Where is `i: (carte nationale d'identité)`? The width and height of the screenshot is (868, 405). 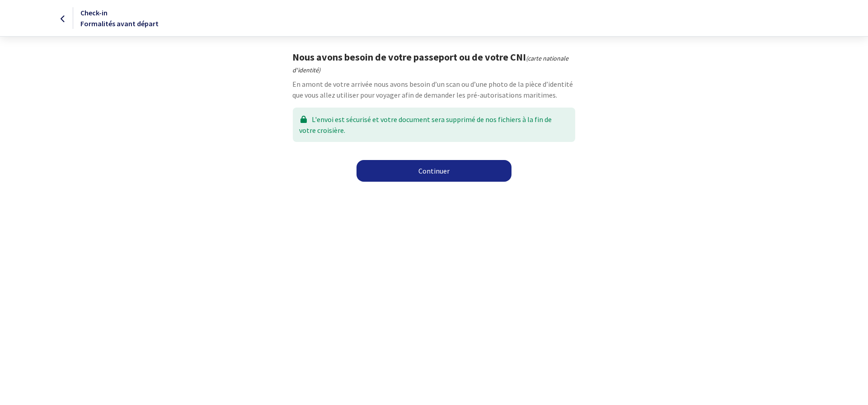
i: (carte nationale d'identité) is located at coordinates (430, 64).